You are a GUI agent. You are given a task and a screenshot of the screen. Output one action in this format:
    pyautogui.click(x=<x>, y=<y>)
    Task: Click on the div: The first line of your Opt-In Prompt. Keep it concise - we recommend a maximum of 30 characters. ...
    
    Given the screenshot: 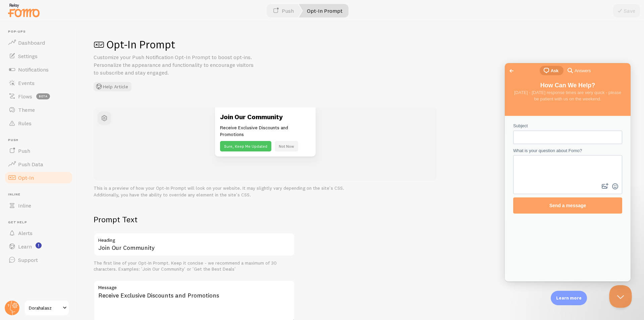 What is the action you would take?
    pyautogui.click(x=194, y=266)
    